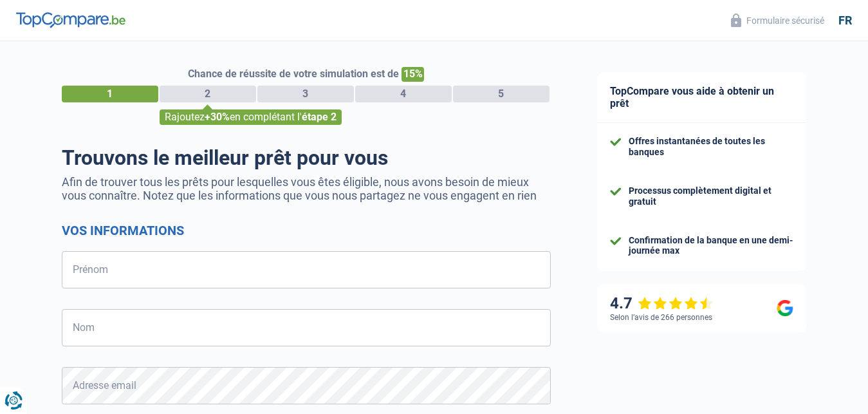 The image size is (868, 414). Describe the element at coordinates (404, 94) in the screenshot. I see `div: 4` at that location.